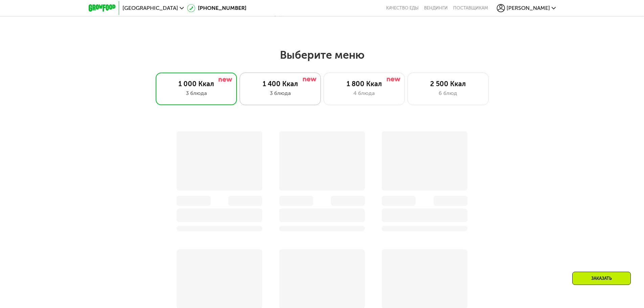 This screenshot has height=308, width=644. Describe the element at coordinates (448, 84) in the screenshot. I see `div: 2 500 Ккал` at that location.